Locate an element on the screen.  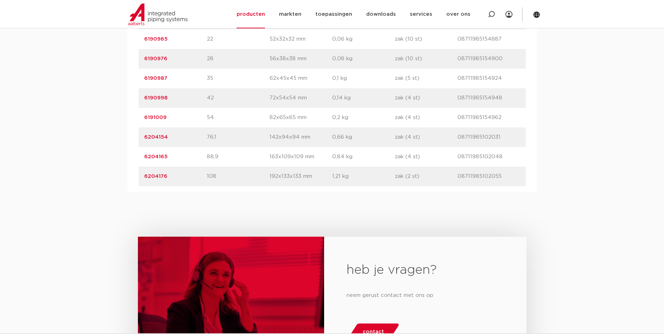
p: 0,66 kg is located at coordinates (363, 137).